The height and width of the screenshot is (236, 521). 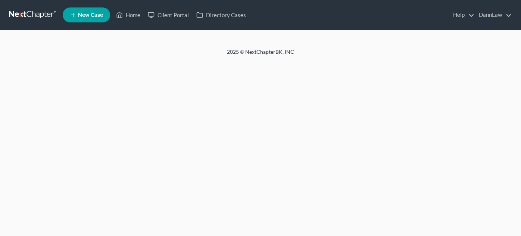 I want to click on a: Directory Cases, so click(x=221, y=15).